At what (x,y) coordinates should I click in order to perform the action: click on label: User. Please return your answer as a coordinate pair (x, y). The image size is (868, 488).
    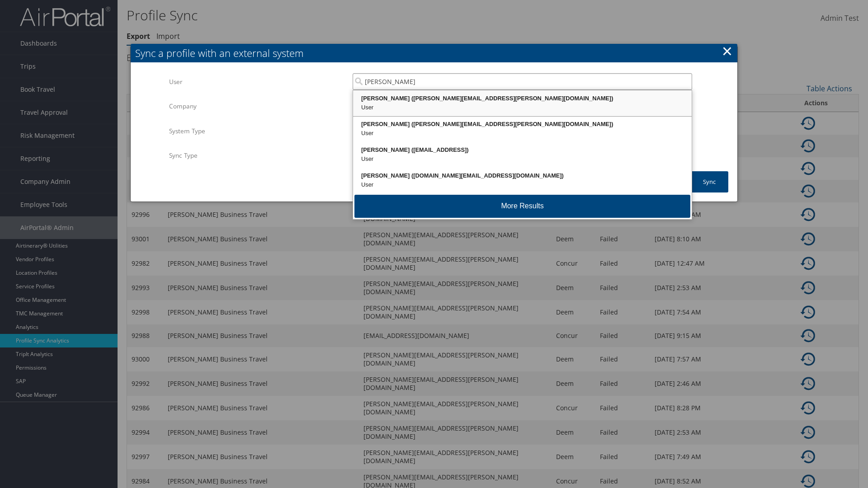
    Looking at the image, I should click on (257, 82).